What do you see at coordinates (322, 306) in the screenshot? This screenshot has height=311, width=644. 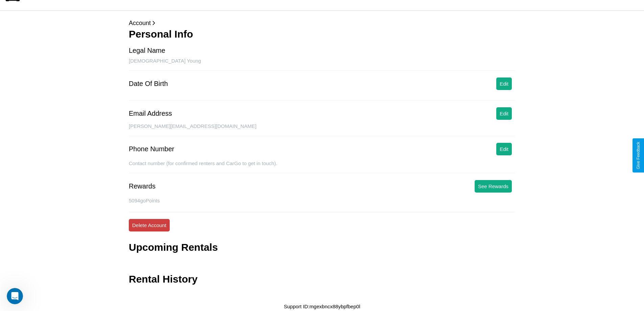 I see `p: Support ID: mgexbncx88ybpfbep0l` at bounding box center [322, 306].